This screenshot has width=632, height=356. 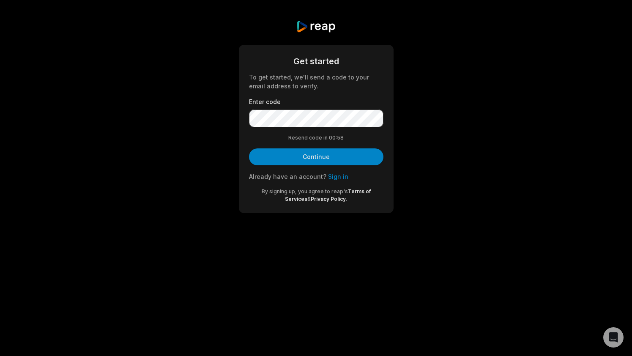 I want to click on span: Already have an account?, so click(x=288, y=176).